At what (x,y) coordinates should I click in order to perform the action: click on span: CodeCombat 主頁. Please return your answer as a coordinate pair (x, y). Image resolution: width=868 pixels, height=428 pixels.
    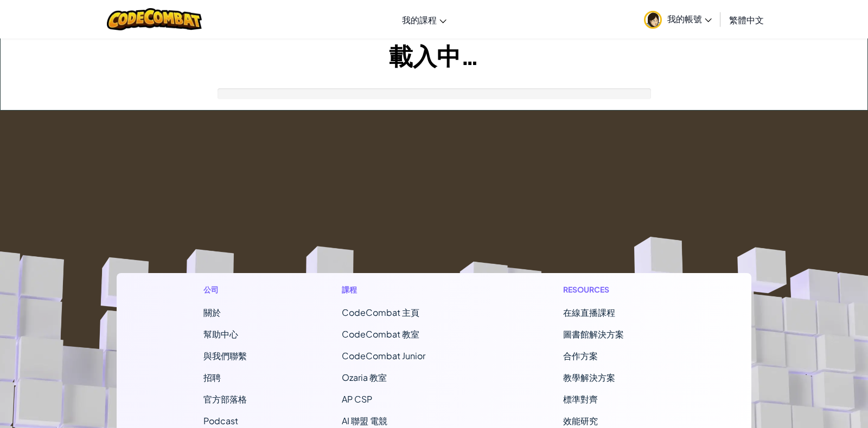
    Looking at the image, I should click on (381, 312).